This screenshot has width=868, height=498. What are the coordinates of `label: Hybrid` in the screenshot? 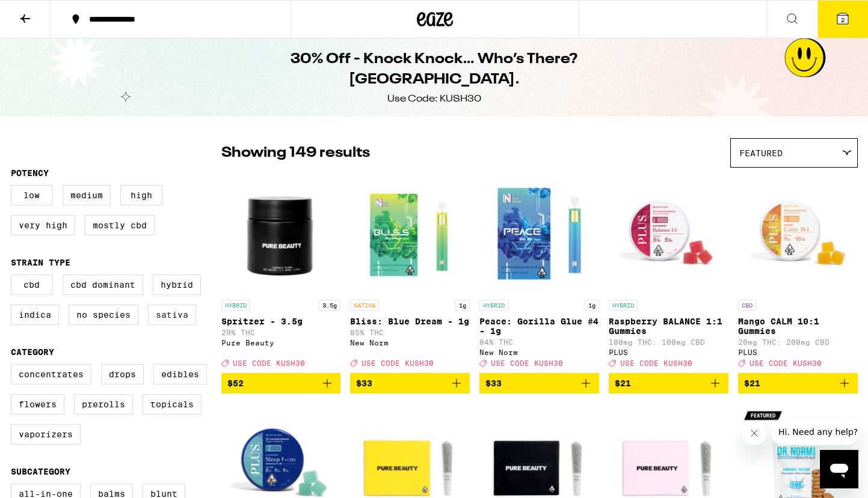 It's located at (177, 285).